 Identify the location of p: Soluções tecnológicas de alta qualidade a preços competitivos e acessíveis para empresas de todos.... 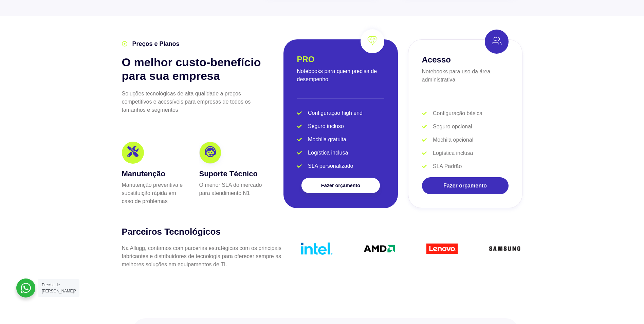
(193, 102).